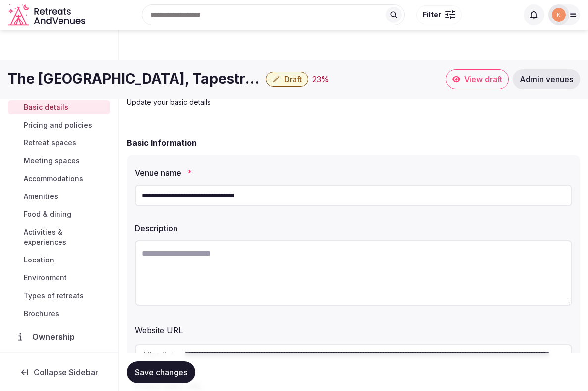 Image resolution: width=588 pixels, height=391 pixels. I want to click on a: Meeting spaces, so click(59, 161).